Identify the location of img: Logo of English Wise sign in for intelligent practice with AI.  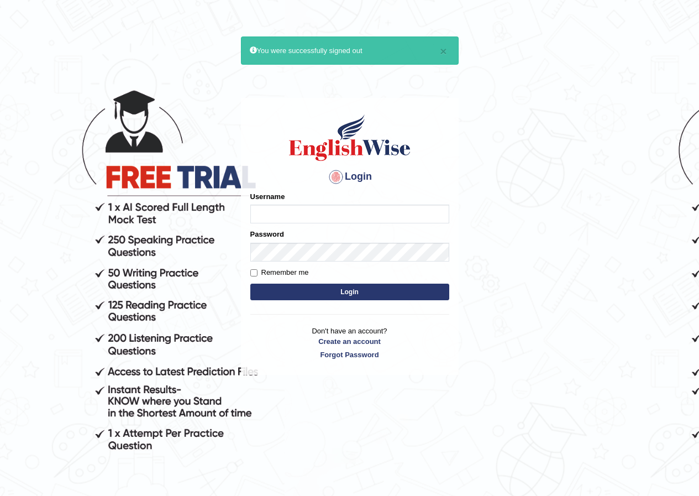
(350, 138).